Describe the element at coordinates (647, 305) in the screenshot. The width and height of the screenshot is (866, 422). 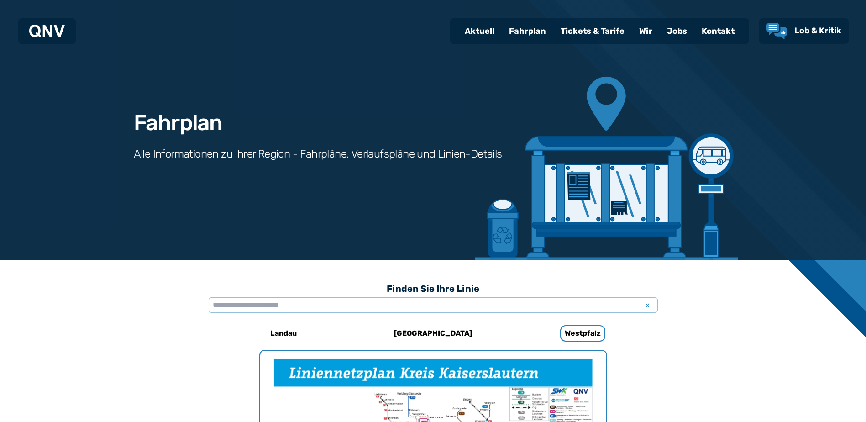
I see `span: x` at that location.